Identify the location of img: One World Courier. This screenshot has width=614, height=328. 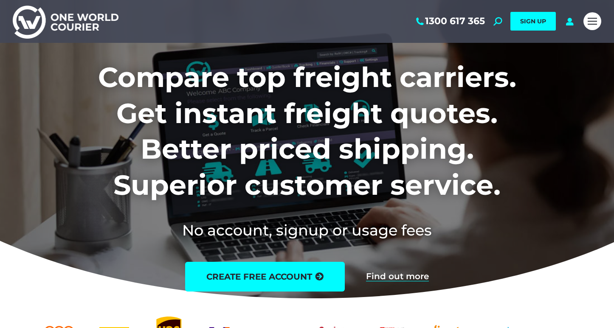
(65, 21).